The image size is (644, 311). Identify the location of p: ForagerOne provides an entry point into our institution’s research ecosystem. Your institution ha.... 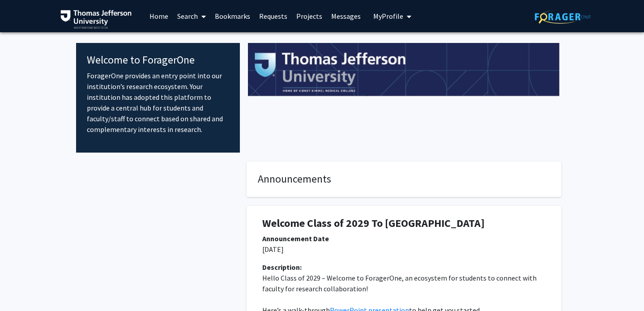
(158, 103).